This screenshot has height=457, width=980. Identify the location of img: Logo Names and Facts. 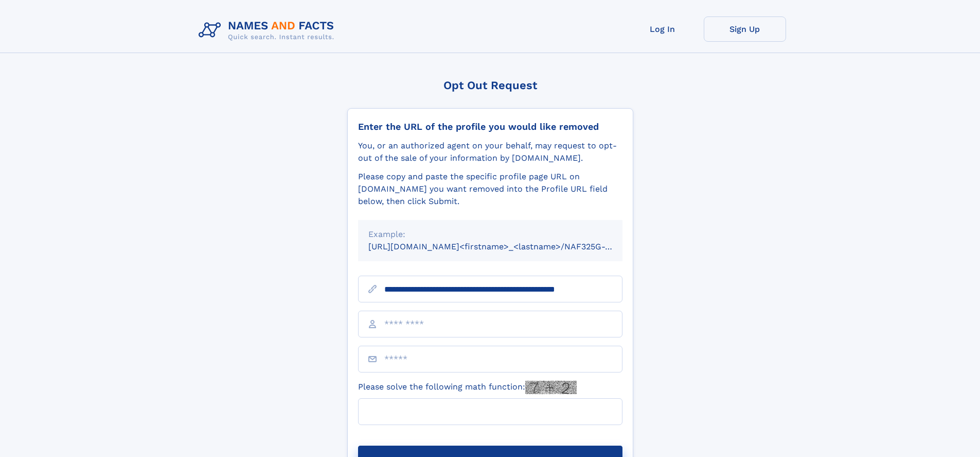
(269, 30).